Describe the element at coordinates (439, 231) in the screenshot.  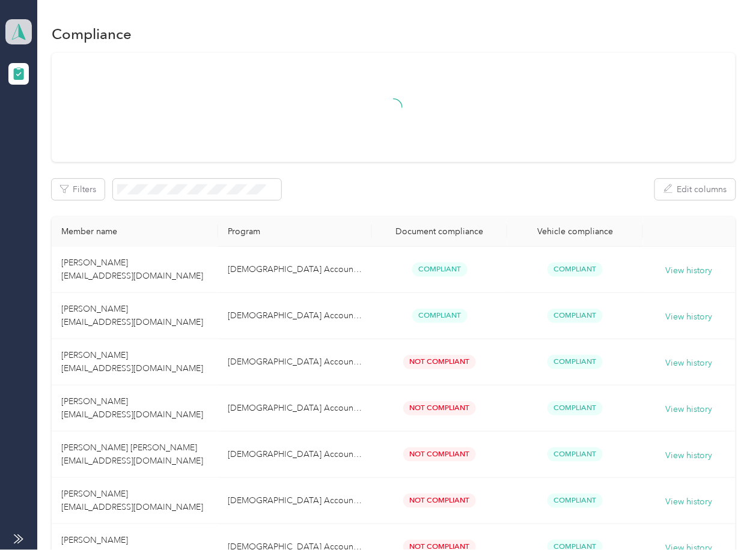
I see `div: Document compliance` at that location.